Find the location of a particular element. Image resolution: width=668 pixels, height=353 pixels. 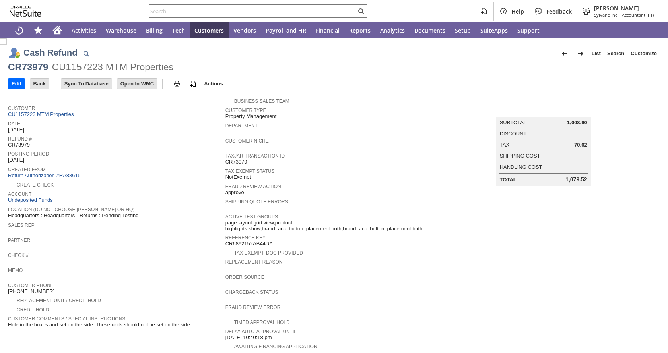

span: Hole in the boxes and set on the side. These units should not be set on the side is located at coordinates (99, 325).